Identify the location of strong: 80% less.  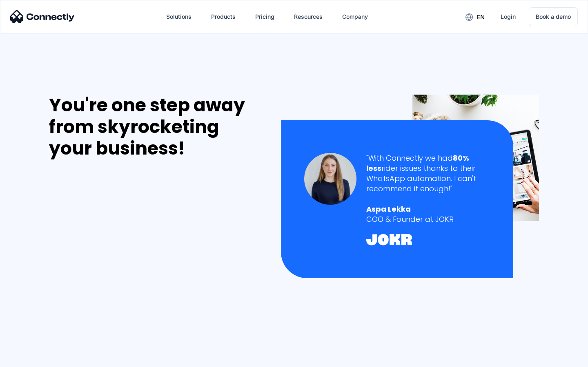
(417, 163).